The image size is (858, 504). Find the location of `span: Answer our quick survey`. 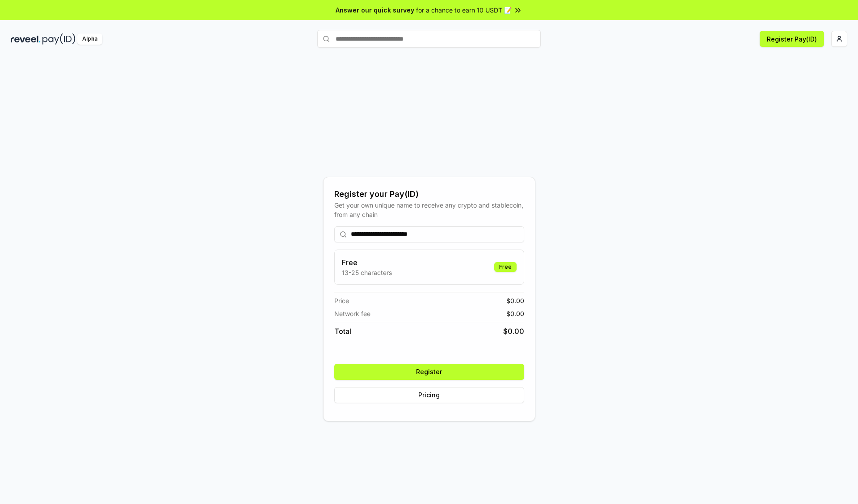

span: Answer our quick survey is located at coordinates (375, 10).